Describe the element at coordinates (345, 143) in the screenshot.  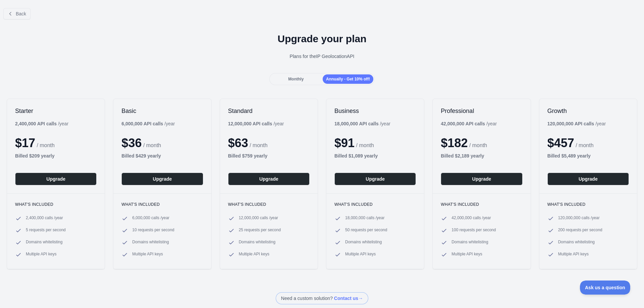
I see `span: $ 91` at that location.